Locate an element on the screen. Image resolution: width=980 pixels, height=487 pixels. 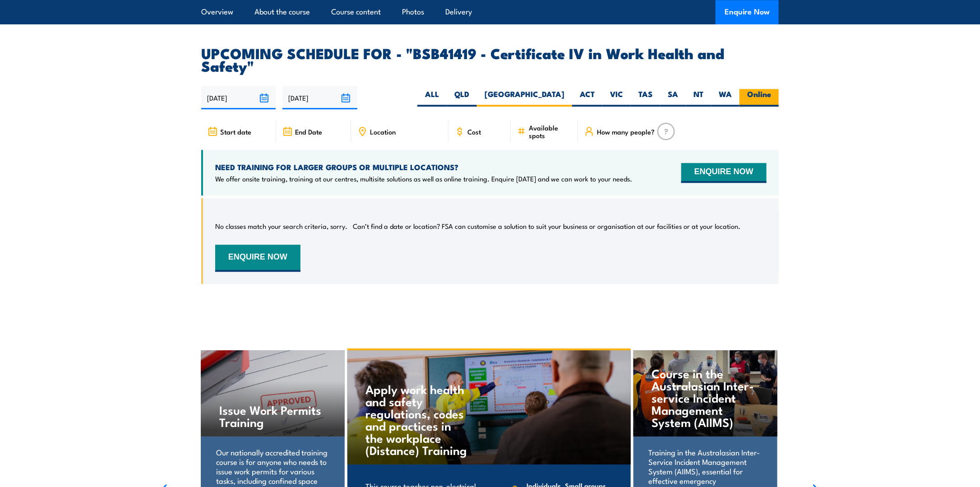
h4: Course in the Australasian Inter-service Incident Management System (AIIMS) is located at coordinates (705, 397).